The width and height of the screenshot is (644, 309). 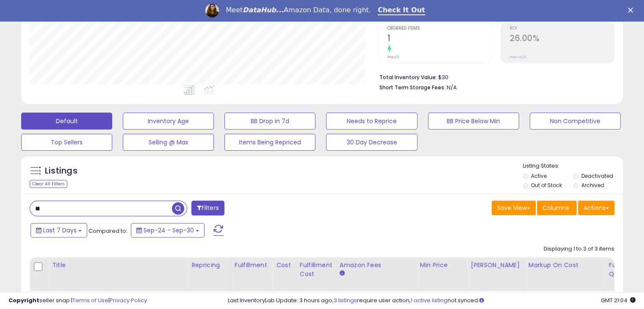 I want to click on div: Fulfillment Cost, so click(x=316, y=270).